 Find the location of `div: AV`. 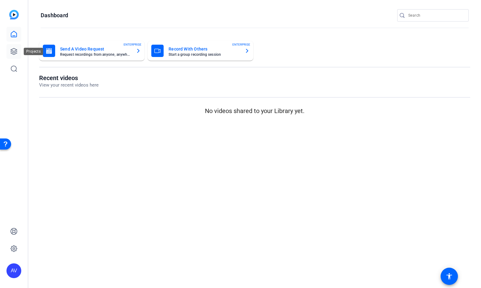

div: AV is located at coordinates (14, 271).